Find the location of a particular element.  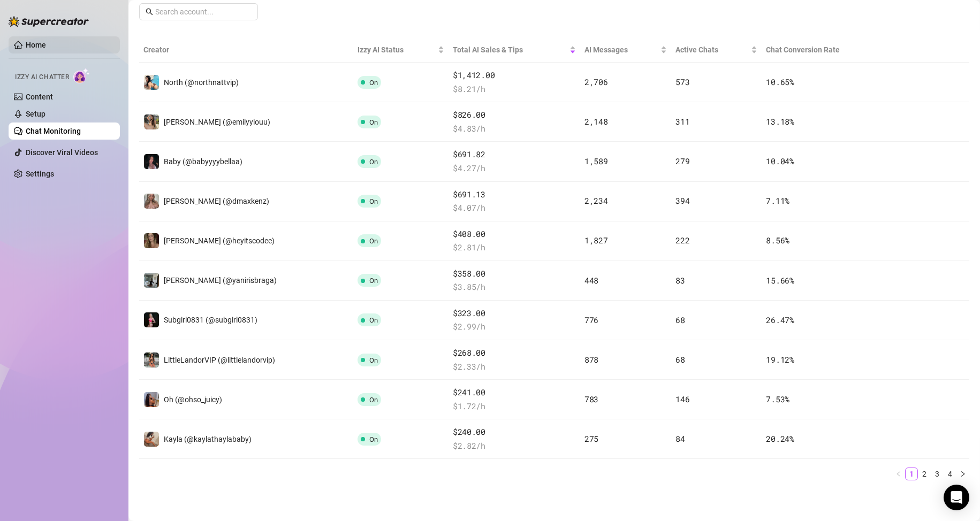

span: North (@northnattvip) is located at coordinates (201, 82).